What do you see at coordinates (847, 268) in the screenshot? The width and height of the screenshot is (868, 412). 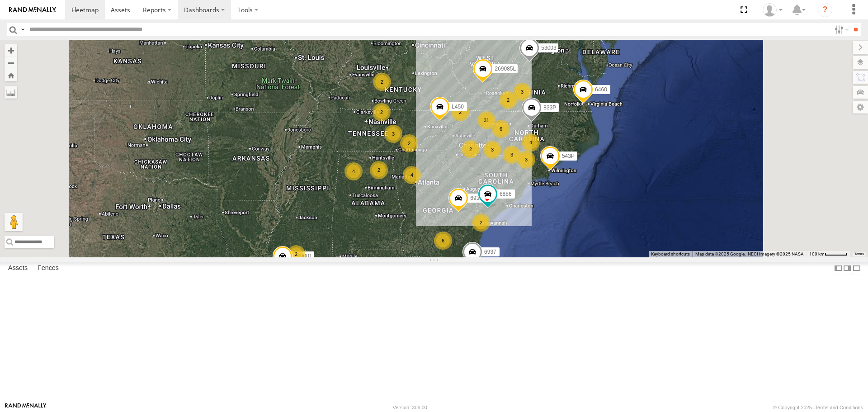 I see `label: Dock Summary Table to the Right` at bounding box center [847, 268].